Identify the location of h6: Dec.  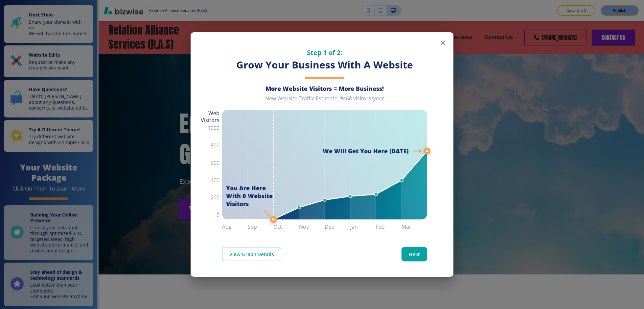
(337, 227).